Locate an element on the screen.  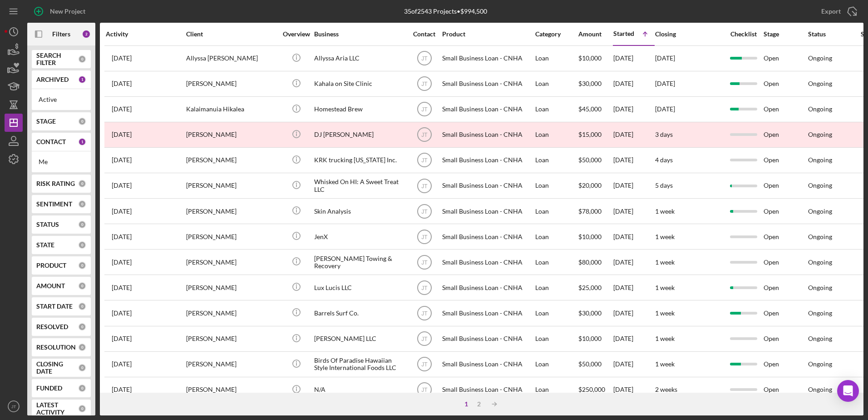
b: CLOSING DATE is located at coordinates (57, 367).